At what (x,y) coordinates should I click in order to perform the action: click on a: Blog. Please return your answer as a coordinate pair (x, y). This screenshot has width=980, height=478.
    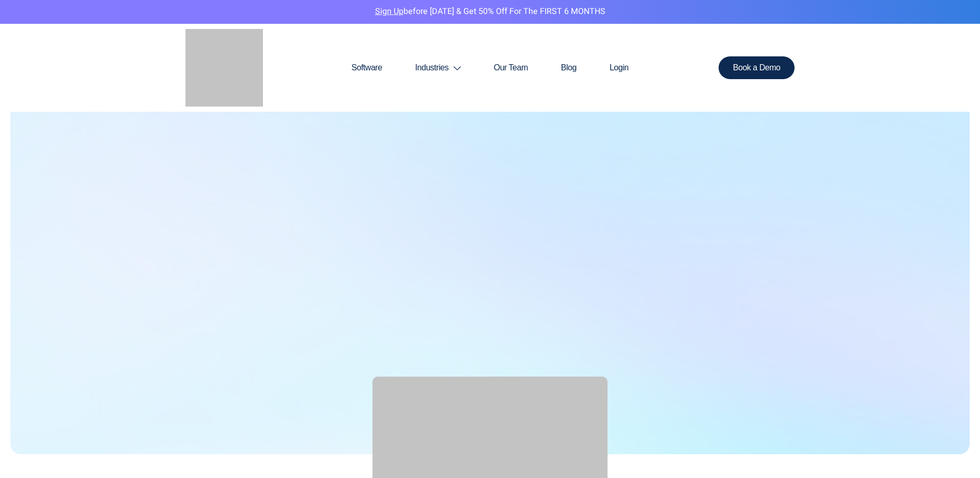
    Looking at the image, I should click on (569, 67).